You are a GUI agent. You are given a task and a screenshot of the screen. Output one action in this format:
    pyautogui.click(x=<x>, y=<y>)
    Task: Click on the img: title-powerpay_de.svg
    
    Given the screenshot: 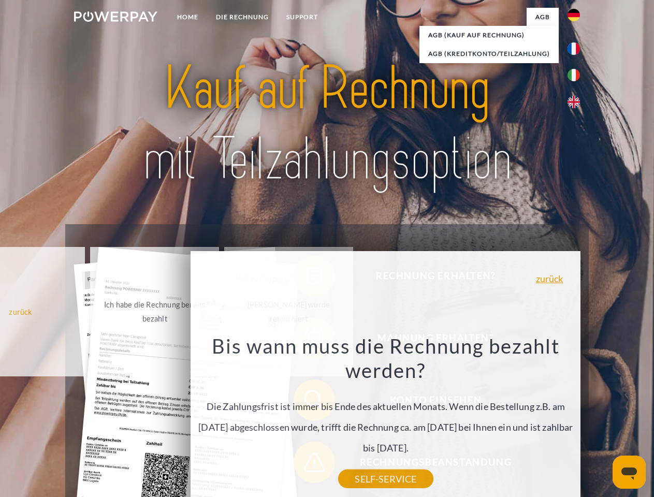 What is the action you would take?
    pyautogui.click(x=327, y=124)
    